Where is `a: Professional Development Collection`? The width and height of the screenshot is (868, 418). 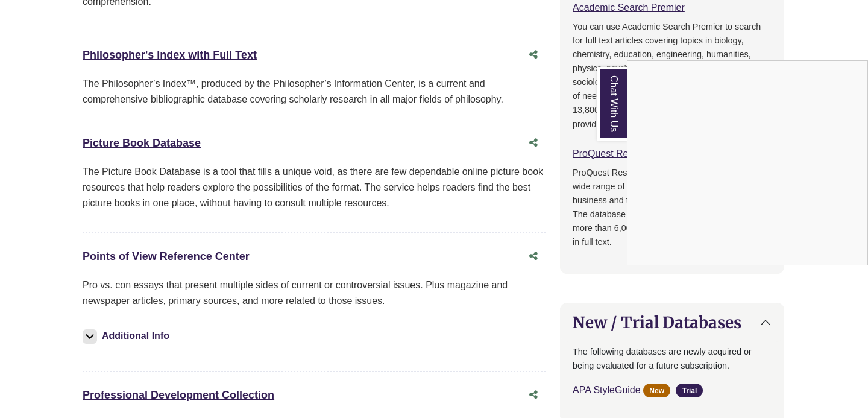 a: Professional Development Collection is located at coordinates (178, 395).